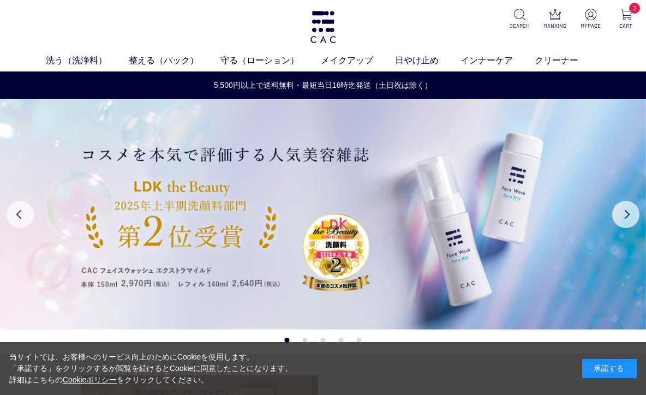  Describe the element at coordinates (359, 340) in the screenshot. I see `button: 5 of 5` at that location.